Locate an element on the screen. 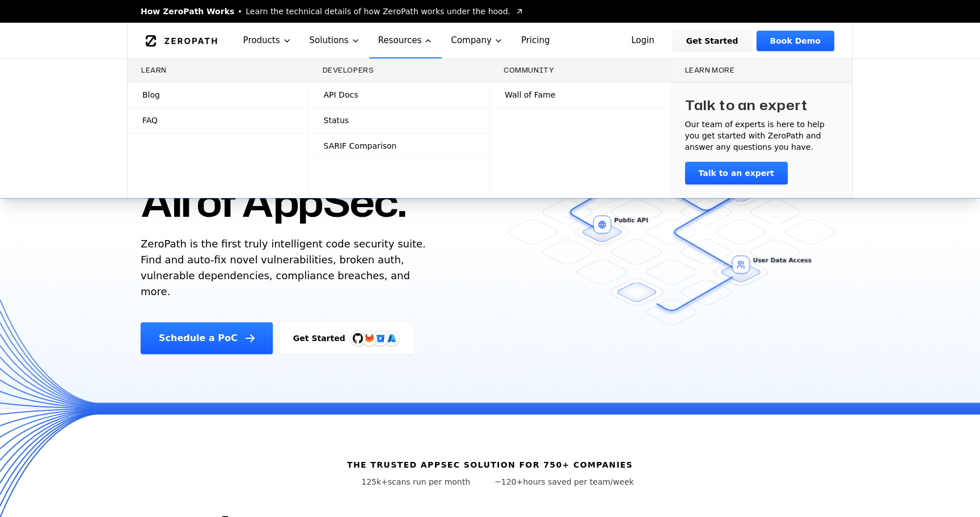 The height and width of the screenshot is (517, 980). h6: The trusted AppSec solution for 750+ companies is located at coordinates (490, 465).